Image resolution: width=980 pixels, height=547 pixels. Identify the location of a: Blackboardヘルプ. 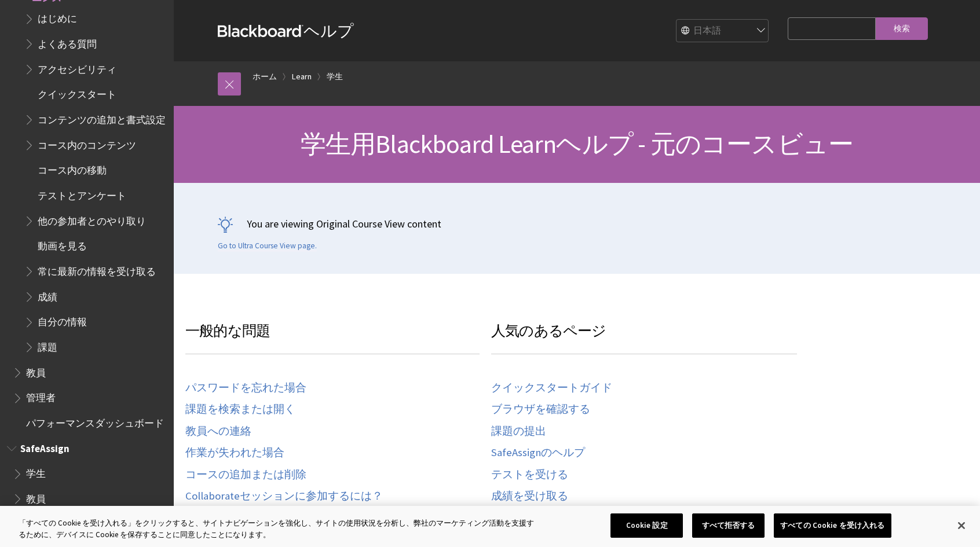
(286, 30).